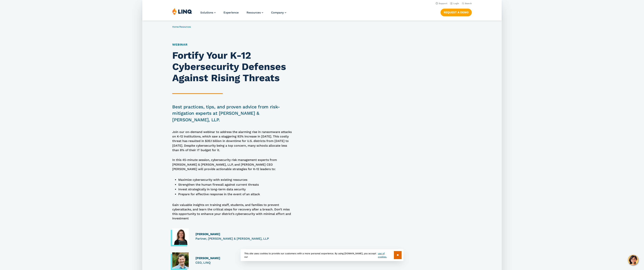 This screenshot has height=270, width=644. Describe the element at coordinates (231, 12) in the screenshot. I see `a: Experience` at that location.